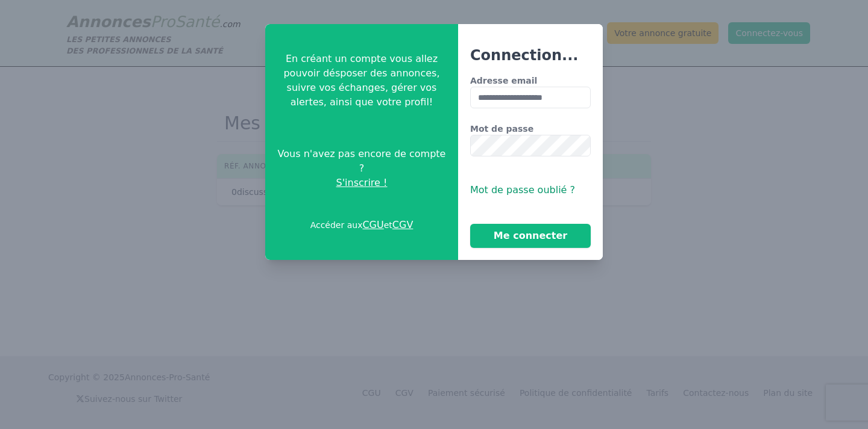 Image resolution: width=868 pixels, height=429 pixels. What do you see at coordinates (372, 224) in the screenshot?
I see `a: CGU` at bounding box center [372, 224].